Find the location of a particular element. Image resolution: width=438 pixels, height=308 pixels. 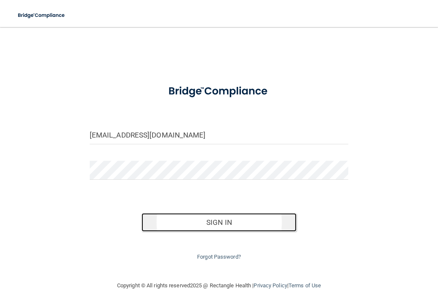

a: Terms of Use is located at coordinates (305, 285).